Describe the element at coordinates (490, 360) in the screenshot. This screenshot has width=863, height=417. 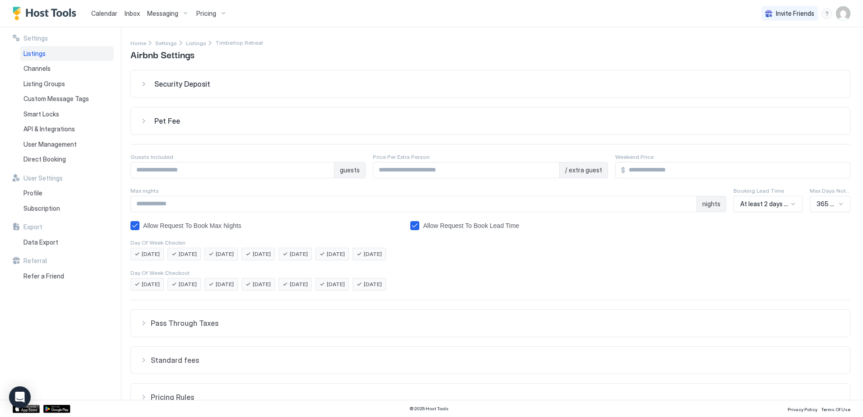
I see `button: Standard fees` at that location.